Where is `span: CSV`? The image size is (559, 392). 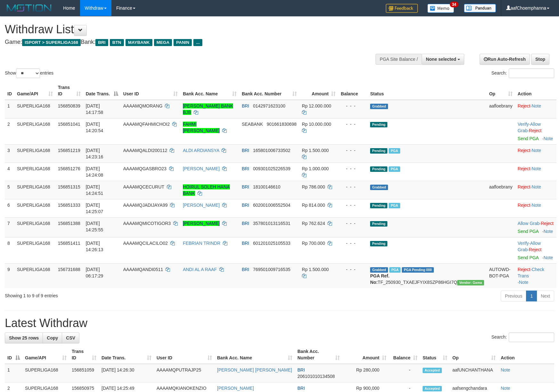 span: CSV is located at coordinates (71, 338).